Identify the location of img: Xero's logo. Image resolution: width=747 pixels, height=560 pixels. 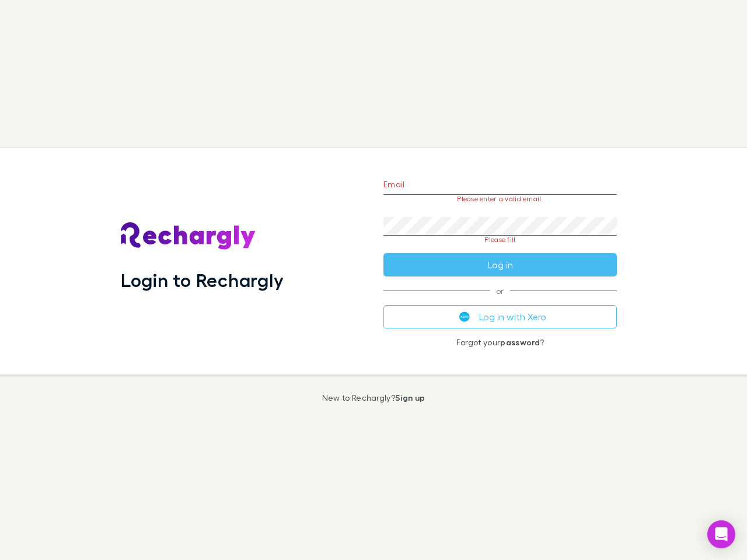
(465, 317).